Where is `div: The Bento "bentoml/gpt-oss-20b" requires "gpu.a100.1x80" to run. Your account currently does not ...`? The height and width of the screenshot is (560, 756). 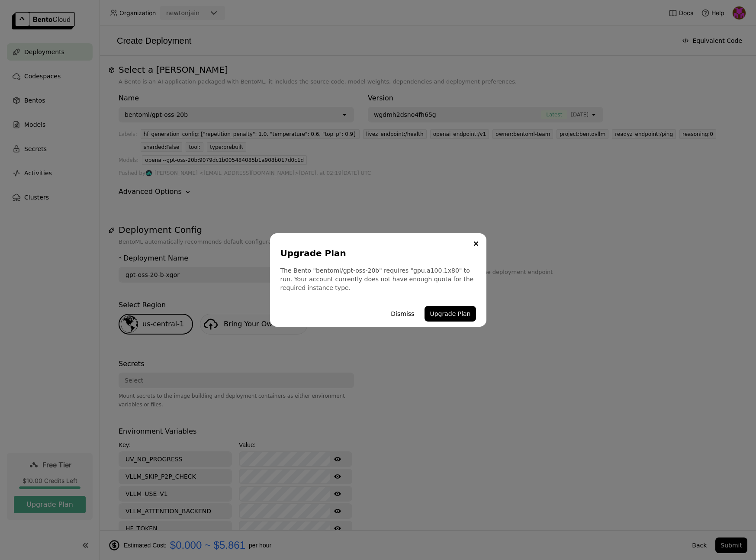 div: The Bento "bentoml/gpt-oss-20b" requires "gpu.a100.1x80" to run. Your account currently does not ... is located at coordinates (378, 279).